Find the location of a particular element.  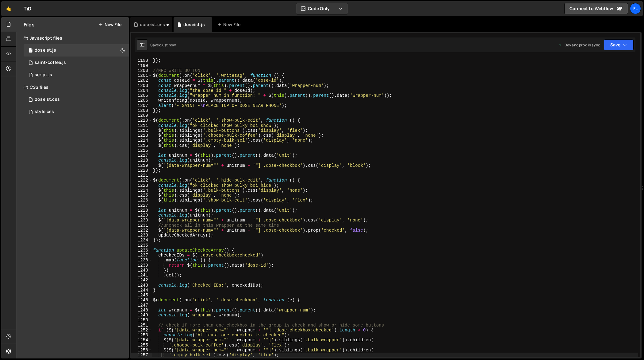

div: 1202 is located at coordinates (142, 80).